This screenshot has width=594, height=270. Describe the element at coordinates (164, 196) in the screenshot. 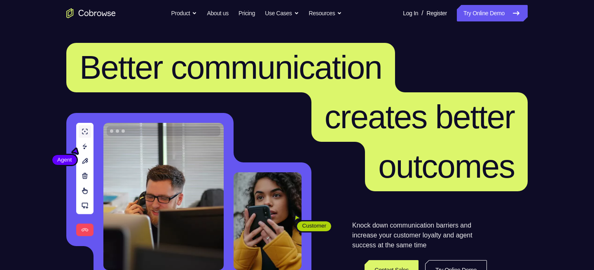

I see `img: A customer support agent talking on the phone` at that location.